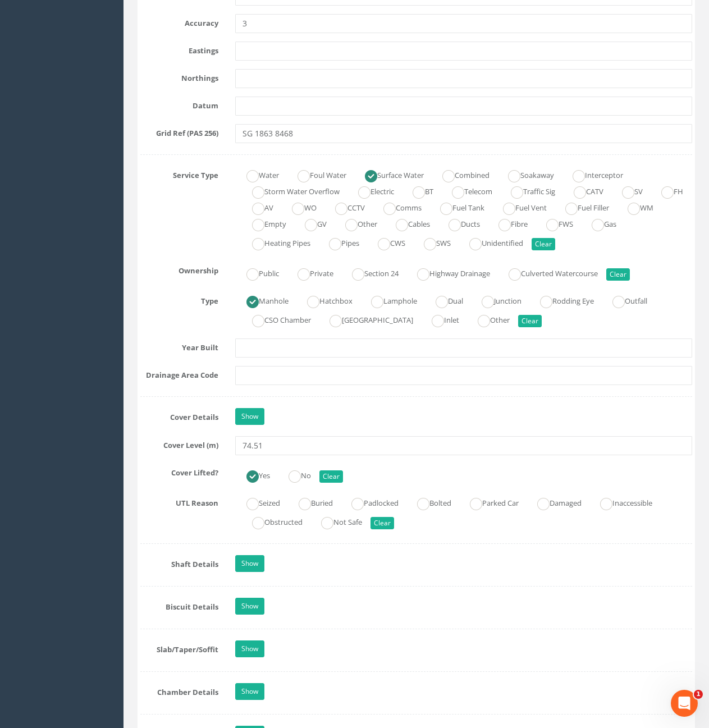  I want to click on label: WM, so click(635, 206).